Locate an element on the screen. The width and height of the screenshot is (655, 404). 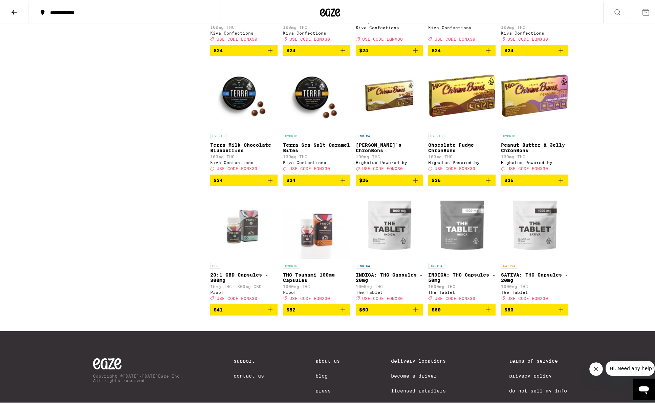
a: Contact Us is located at coordinates (249, 374).